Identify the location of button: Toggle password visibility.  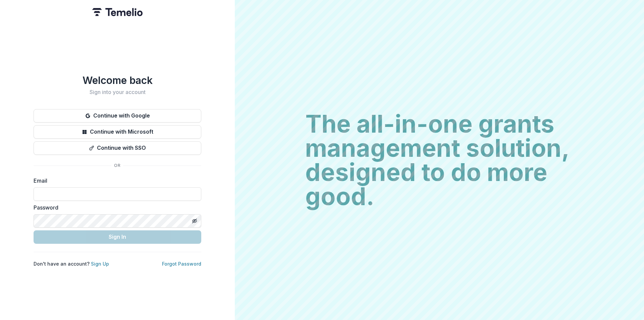
(195, 221).